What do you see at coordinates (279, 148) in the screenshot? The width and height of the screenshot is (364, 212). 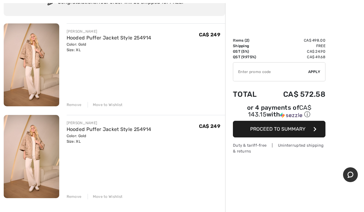 I see `div: Duty & tariff-free | Uninterrupted shipping & returns` at bounding box center [279, 148].